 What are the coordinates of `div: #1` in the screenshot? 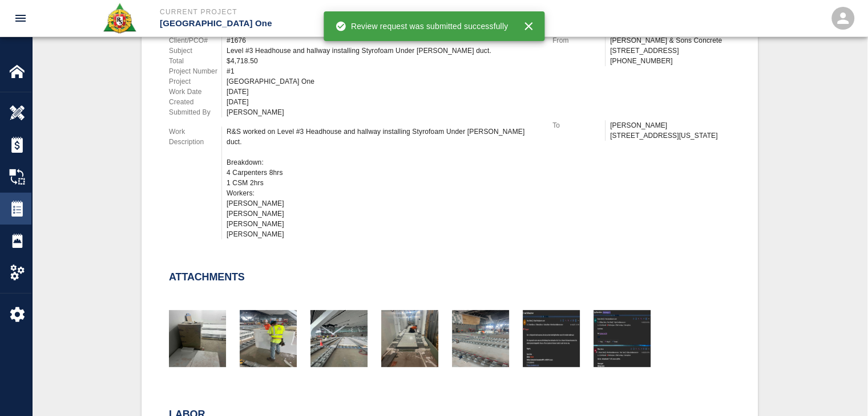 It's located at (382, 71).